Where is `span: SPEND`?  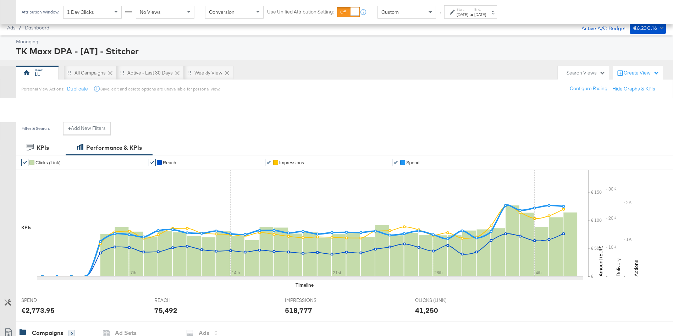 span: SPEND is located at coordinates (48, 300).